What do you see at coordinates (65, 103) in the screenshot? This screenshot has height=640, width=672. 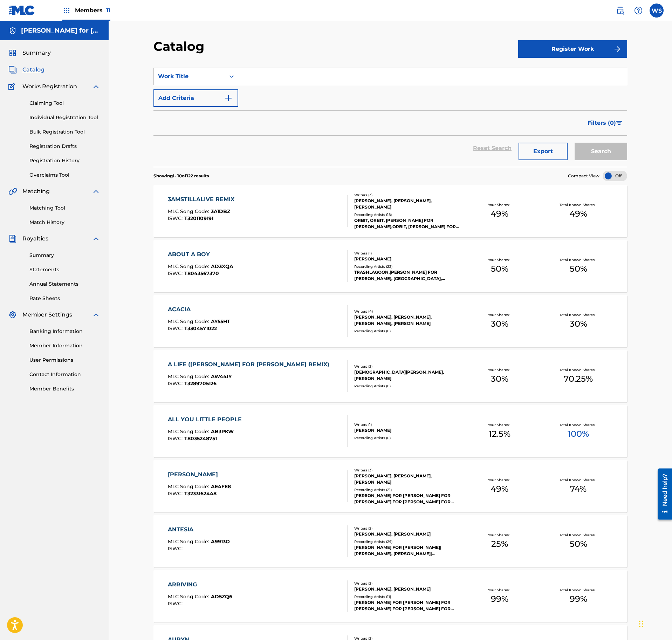 I see `a: Claiming Tool` at bounding box center [65, 103].